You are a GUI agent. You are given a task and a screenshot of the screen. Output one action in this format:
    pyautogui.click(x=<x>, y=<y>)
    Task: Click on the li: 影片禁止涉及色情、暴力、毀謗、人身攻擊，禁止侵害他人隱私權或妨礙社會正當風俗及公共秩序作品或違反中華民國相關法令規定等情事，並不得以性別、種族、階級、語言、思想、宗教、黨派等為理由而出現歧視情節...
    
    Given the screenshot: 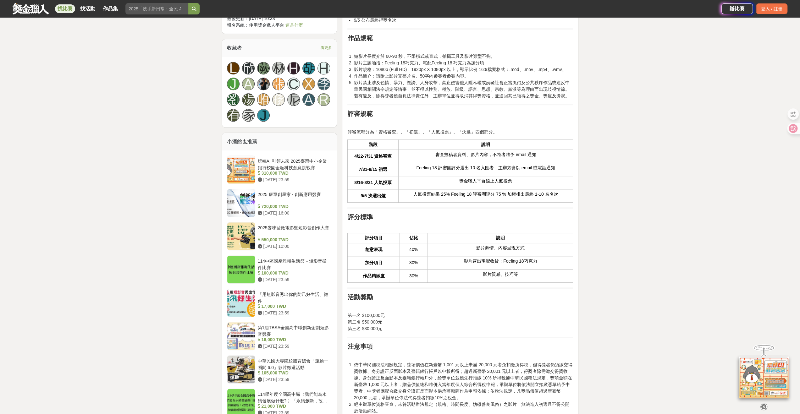 What is the action you would take?
    pyautogui.click(x=463, y=89)
    